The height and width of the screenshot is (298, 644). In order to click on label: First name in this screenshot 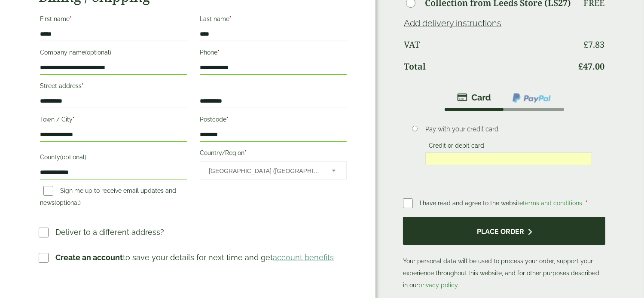, I will do `click(114, 20)`.